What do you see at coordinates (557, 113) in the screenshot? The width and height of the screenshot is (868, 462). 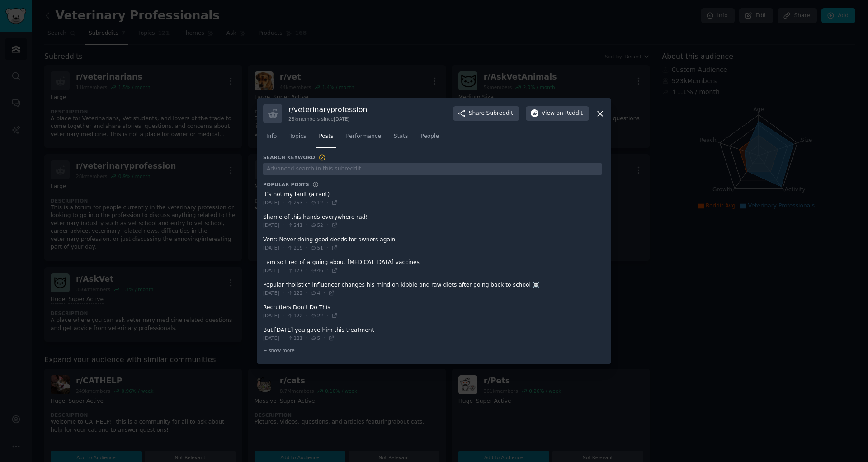 I see `a: Viewon Reddit` at bounding box center [557, 113].